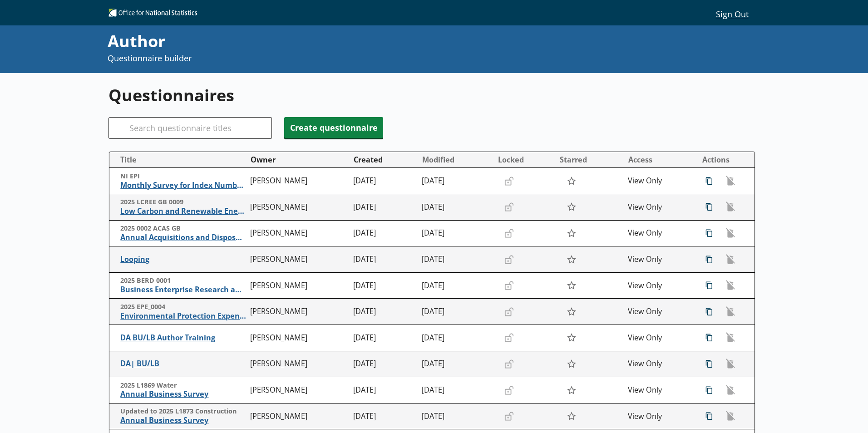 The height and width of the screenshot is (433, 868). What do you see at coordinates (659, 160) in the screenshot?
I see `button: Access` at bounding box center [659, 160].